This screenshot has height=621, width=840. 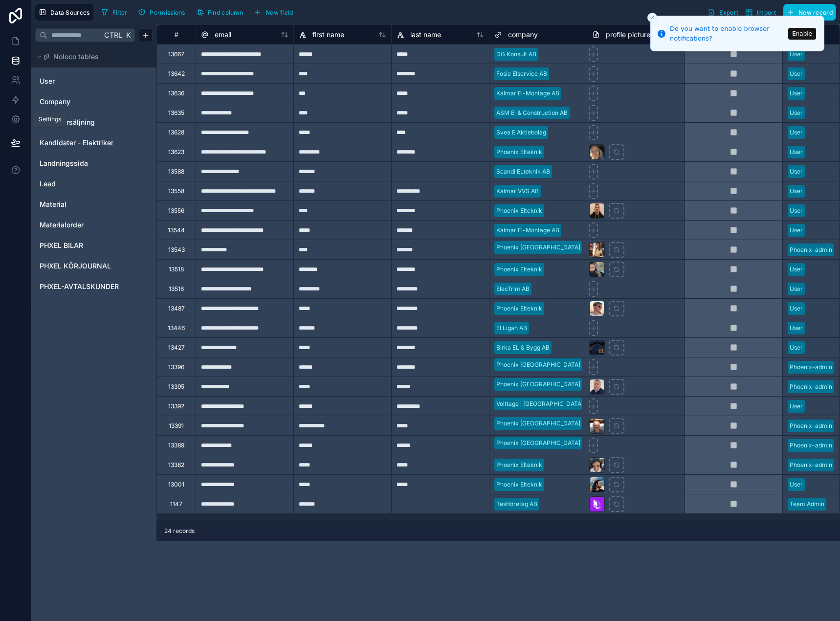 I want to click on a: PHXEL KÖRJOURNAL, so click(x=80, y=265).